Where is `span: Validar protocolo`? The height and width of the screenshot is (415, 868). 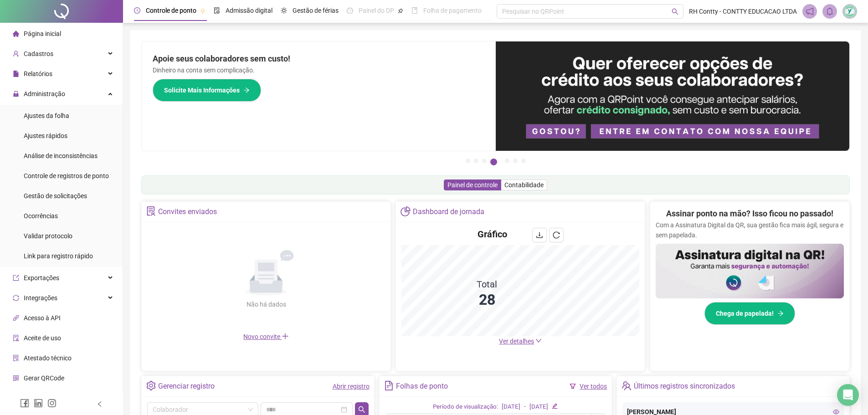
span: Validar protocolo is located at coordinates (48, 236).